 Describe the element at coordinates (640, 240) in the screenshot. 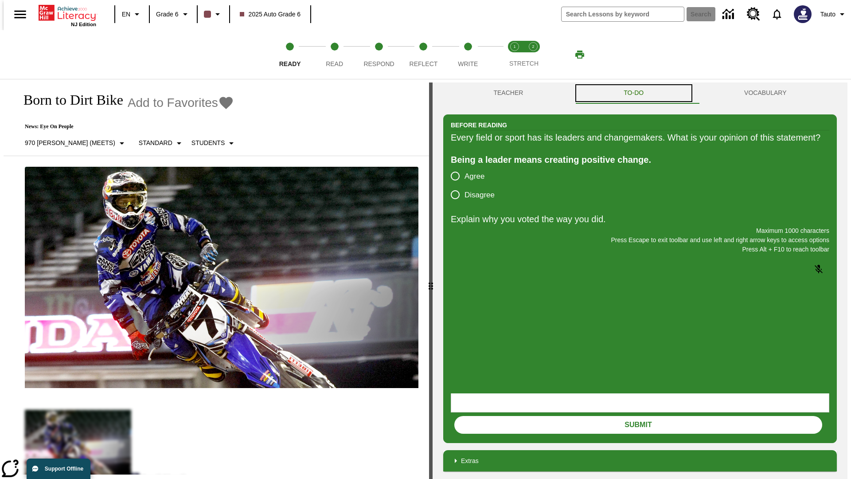

I see `p: Press Escape to exit toolbar and use left and right arrow keys to access options` at that location.